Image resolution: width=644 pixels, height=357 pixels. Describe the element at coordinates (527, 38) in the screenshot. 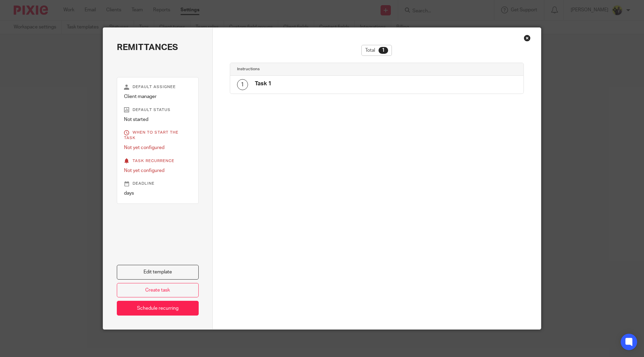

I see `div: Close this dialog window` at that location.